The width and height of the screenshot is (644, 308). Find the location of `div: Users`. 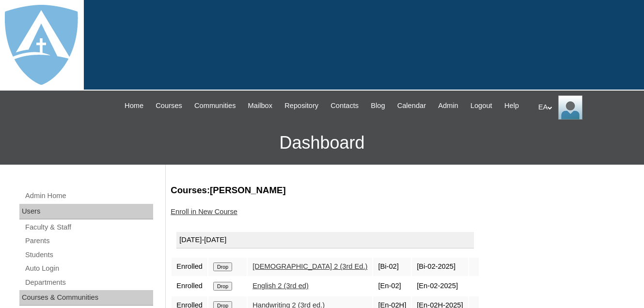

div: Users is located at coordinates (86, 212).